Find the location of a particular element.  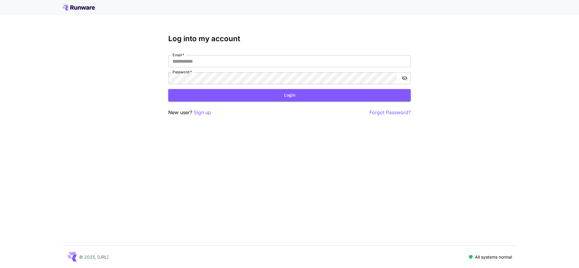

button: Sign up is located at coordinates (202, 112).